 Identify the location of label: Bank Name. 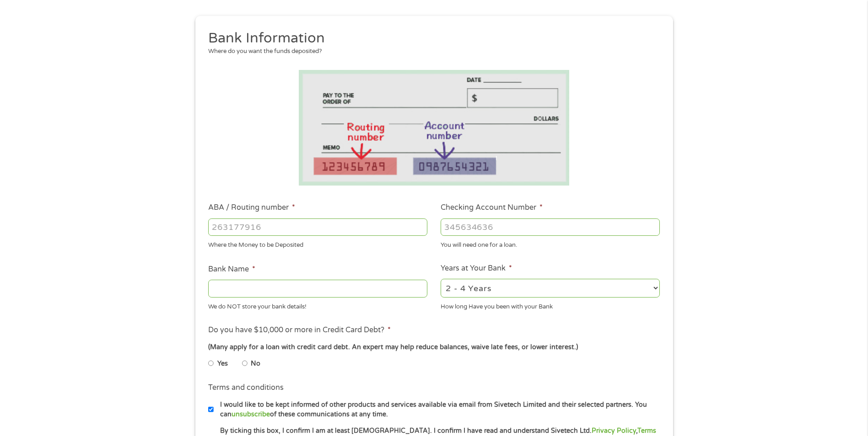
(232, 269).